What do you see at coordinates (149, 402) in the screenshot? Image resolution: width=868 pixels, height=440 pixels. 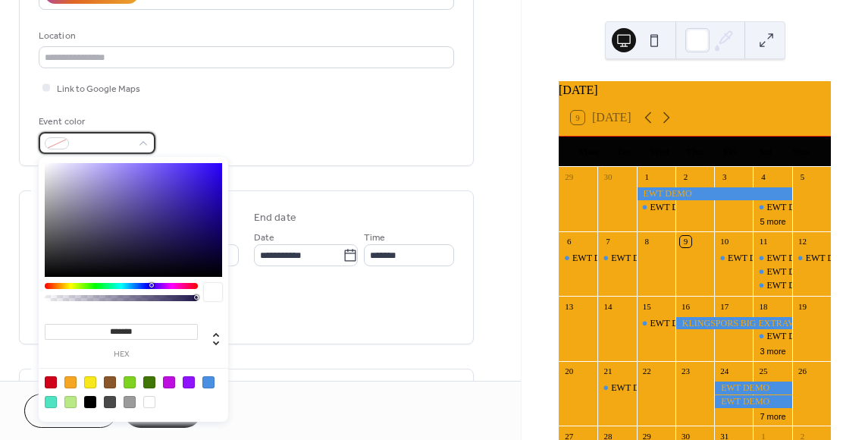 I see `div: #FFFFFF` at bounding box center [149, 402].